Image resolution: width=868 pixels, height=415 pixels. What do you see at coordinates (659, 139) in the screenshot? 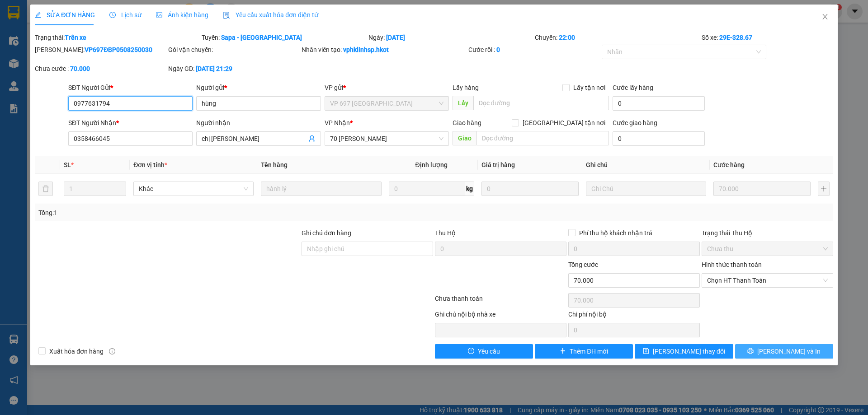
I see `input: Cước giao hàng` at bounding box center [659, 139].